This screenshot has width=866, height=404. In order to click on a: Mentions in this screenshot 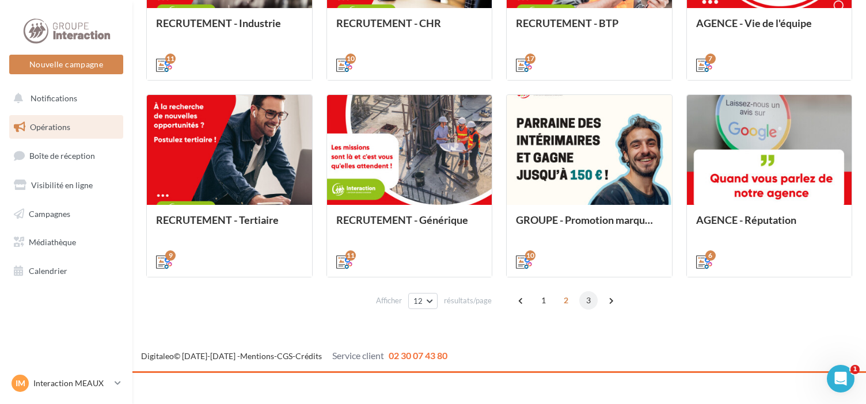, I will do `click(257, 356)`.